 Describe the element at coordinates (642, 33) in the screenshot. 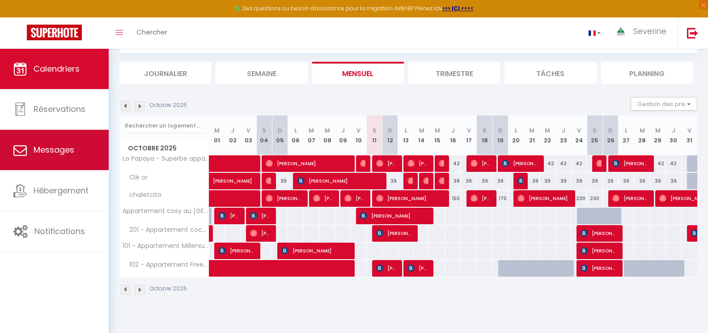

I see `a: ... Severine` at that location.